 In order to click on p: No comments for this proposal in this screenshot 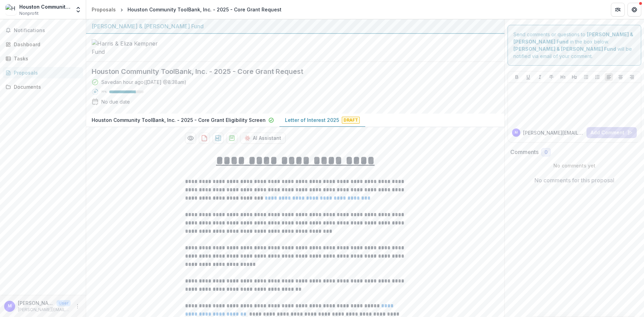, I will do `click(575, 180)`.